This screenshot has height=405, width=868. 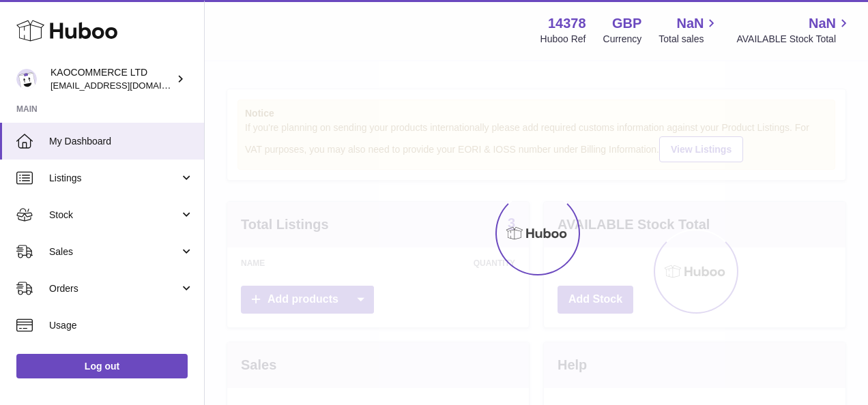 I want to click on span: AVAILABLE Stock Total, so click(x=794, y=39).